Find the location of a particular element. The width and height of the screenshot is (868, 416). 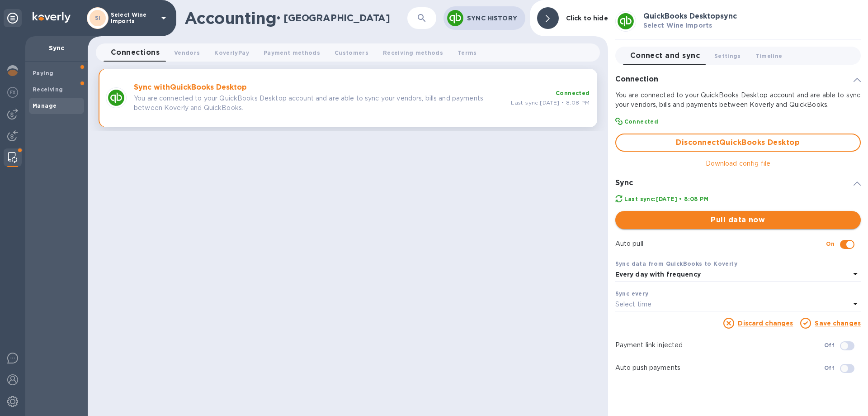

b: SI is located at coordinates (98, 18).